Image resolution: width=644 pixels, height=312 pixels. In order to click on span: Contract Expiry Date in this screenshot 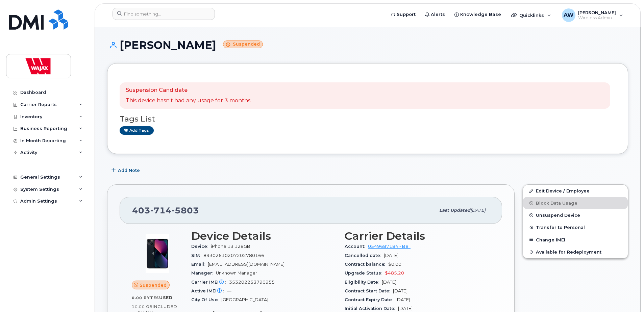, I will do `click(370, 300)`.